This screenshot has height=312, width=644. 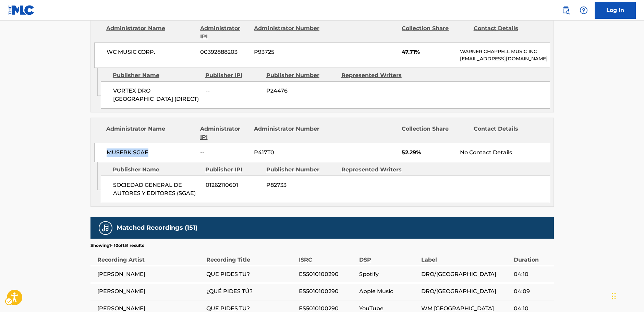 What do you see at coordinates (151, 52) in the screenshot?
I see `span: WC MUSIC CORP.` at bounding box center [151, 52].